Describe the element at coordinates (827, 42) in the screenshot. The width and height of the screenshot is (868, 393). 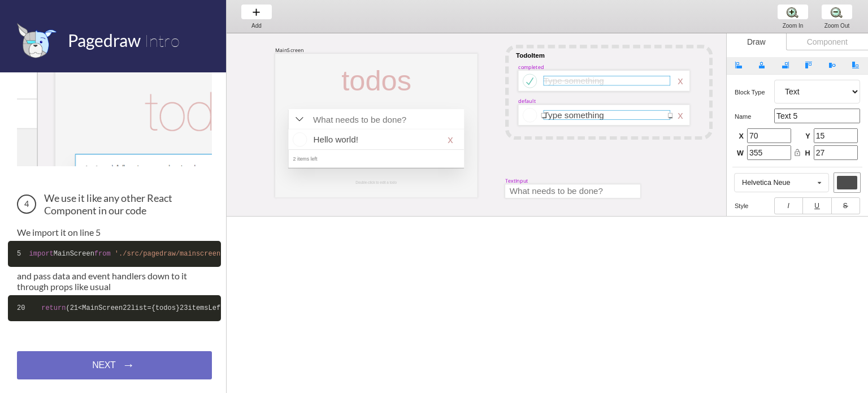
I see `div: Component` at that location.